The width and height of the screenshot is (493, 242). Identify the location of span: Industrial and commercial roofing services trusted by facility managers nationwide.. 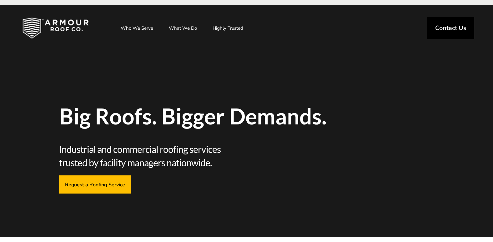
(152, 156).